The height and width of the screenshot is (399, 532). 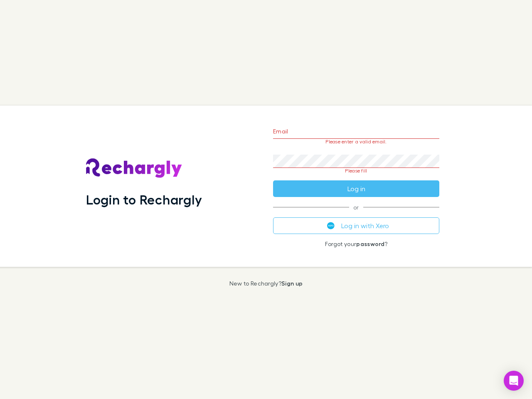 I want to click on a: Sign up, so click(x=292, y=283).